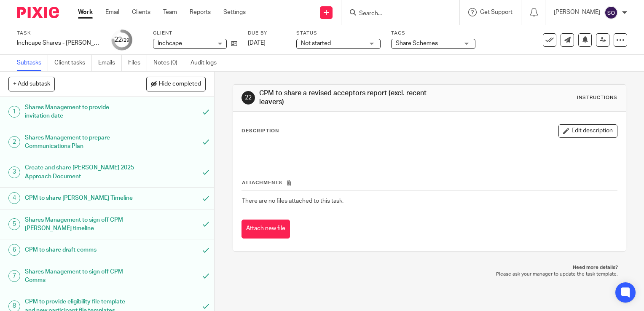 Image resolution: width=644 pixels, height=311 pixels. What do you see at coordinates (396, 14) in the screenshot?
I see `input: Search` at bounding box center [396, 14].